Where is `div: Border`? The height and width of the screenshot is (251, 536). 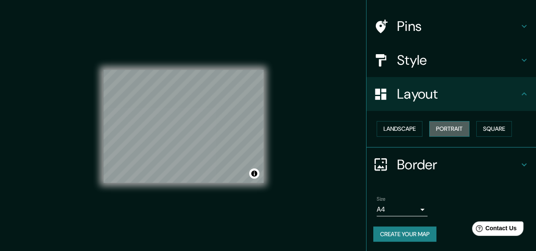 div: Border is located at coordinates (452, 165).